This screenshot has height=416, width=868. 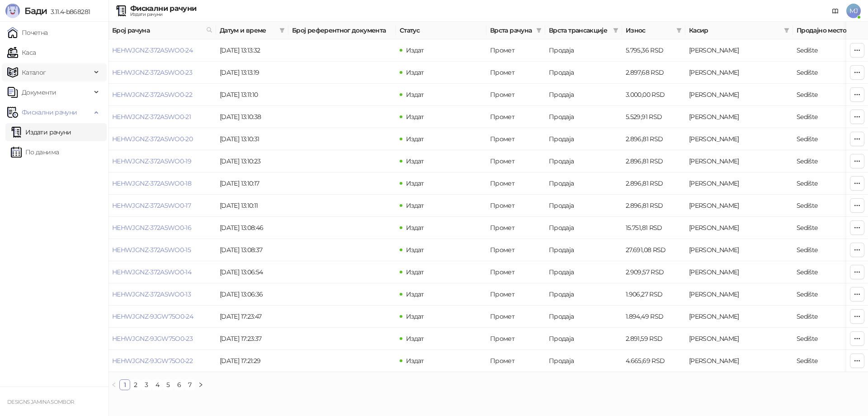 What do you see at coordinates (653, 95) in the screenshot?
I see `td: 3.000,00 RSD` at bounding box center [653, 95].